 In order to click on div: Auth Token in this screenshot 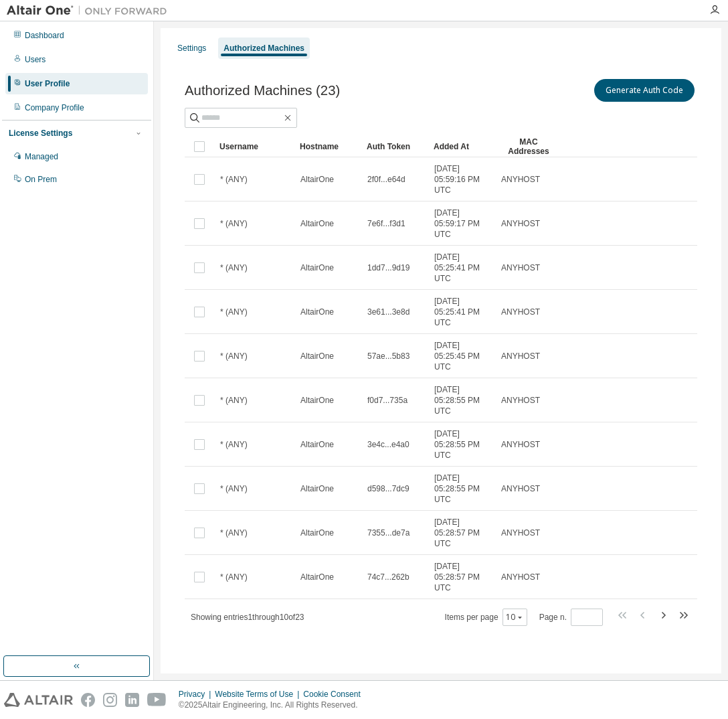, I will do `click(395, 147)`.